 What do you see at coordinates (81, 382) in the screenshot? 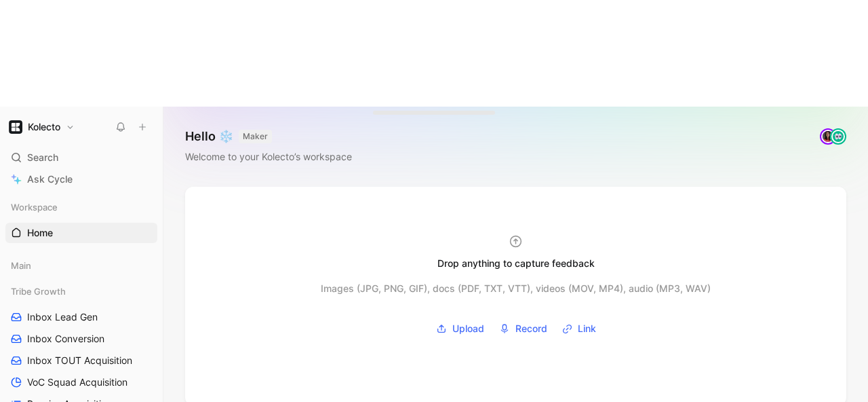
I see `a: VoC Squad Acquisition` at bounding box center [81, 382].